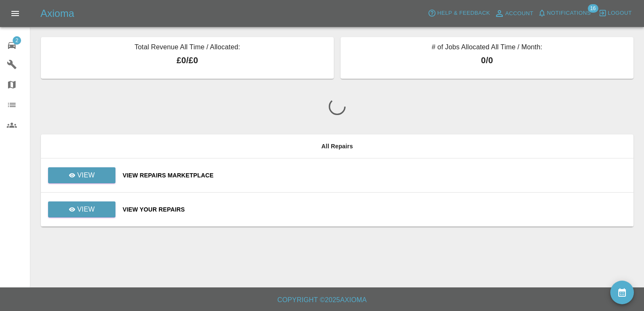  What do you see at coordinates (569, 13) in the screenshot?
I see `span: Notifications` at bounding box center [569, 13].